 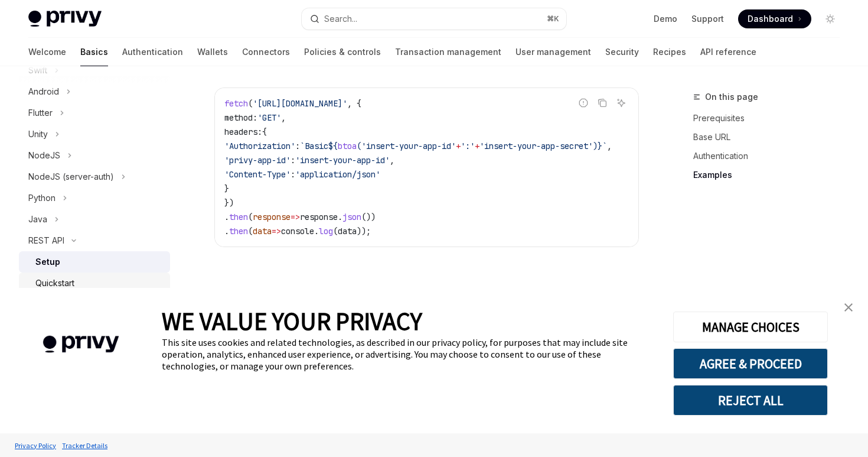 What do you see at coordinates (243, 132) in the screenshot?
I see `span: headers:` at bounding box center [243, 132].